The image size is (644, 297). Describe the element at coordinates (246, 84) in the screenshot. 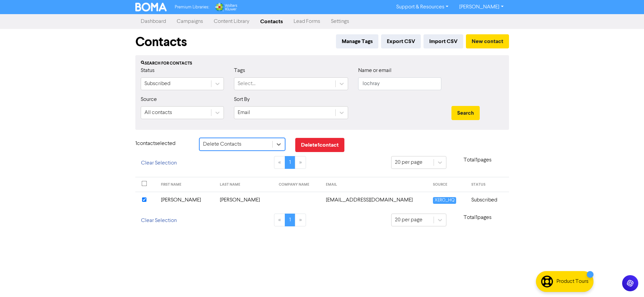

I see `div: Select...` at that location.